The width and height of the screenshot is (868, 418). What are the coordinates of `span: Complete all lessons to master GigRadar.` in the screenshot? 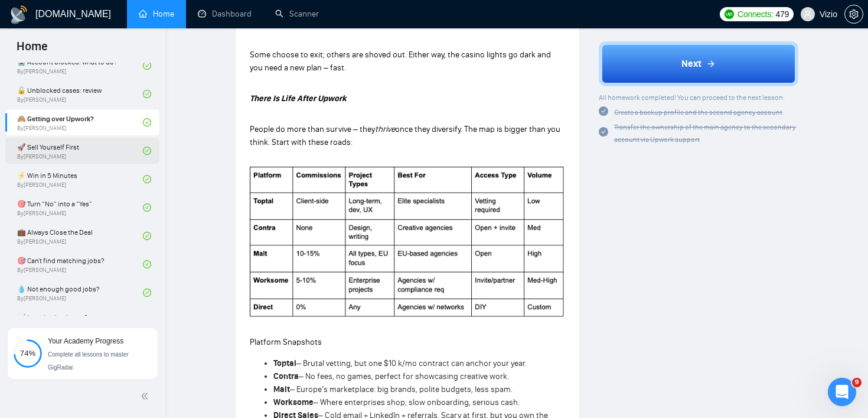 It's located at (88, 361).